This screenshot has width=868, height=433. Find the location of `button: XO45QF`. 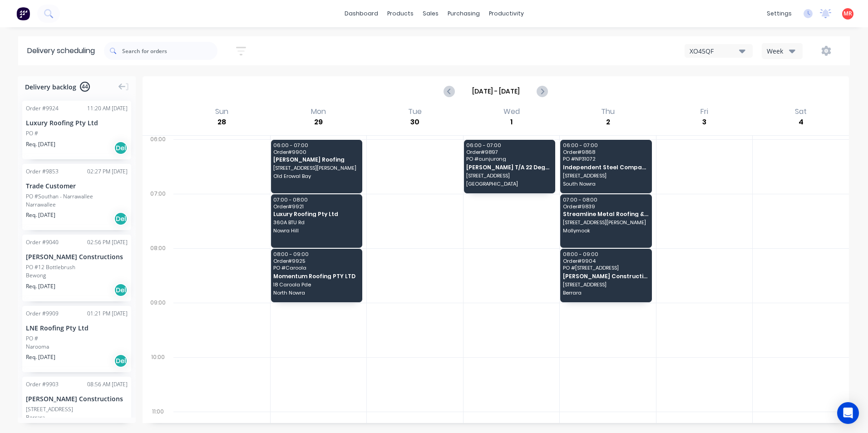

button: XO45QF is located at coordinates (719, 51).